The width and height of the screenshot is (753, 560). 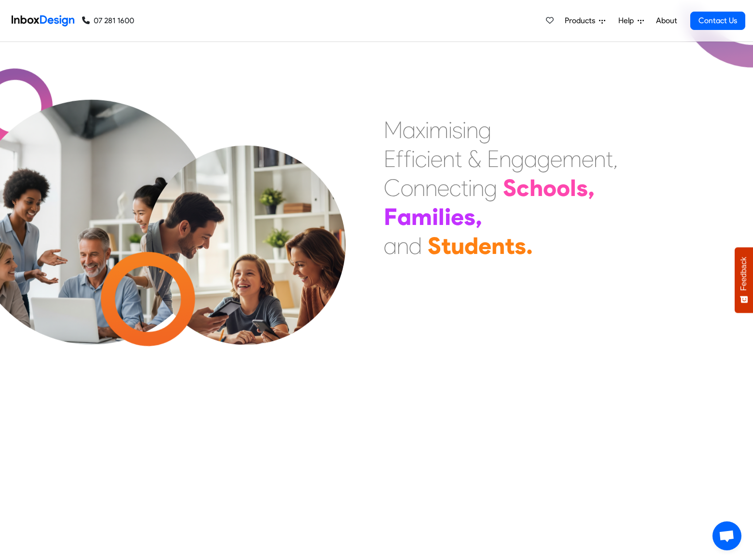 What do you see at coordinates (744, 274) in the screenshot?
I see `span: Feedback` at bounding box center [744, 274].